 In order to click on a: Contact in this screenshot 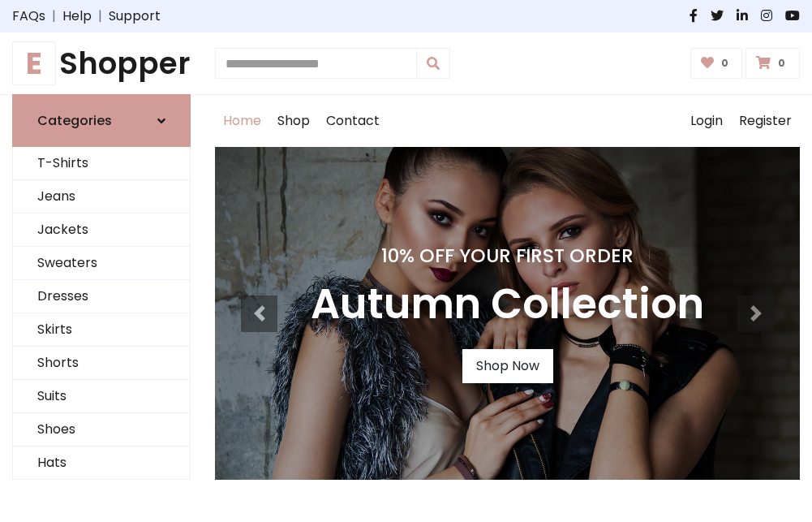, I will do `click(353, 121)`.